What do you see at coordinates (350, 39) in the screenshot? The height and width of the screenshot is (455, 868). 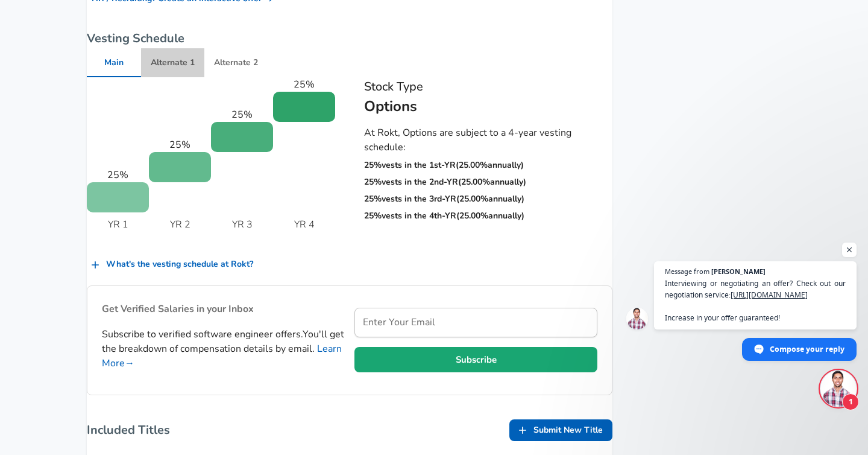 I see `h6: Vesting Schedule` at bounding box center [350, 39].